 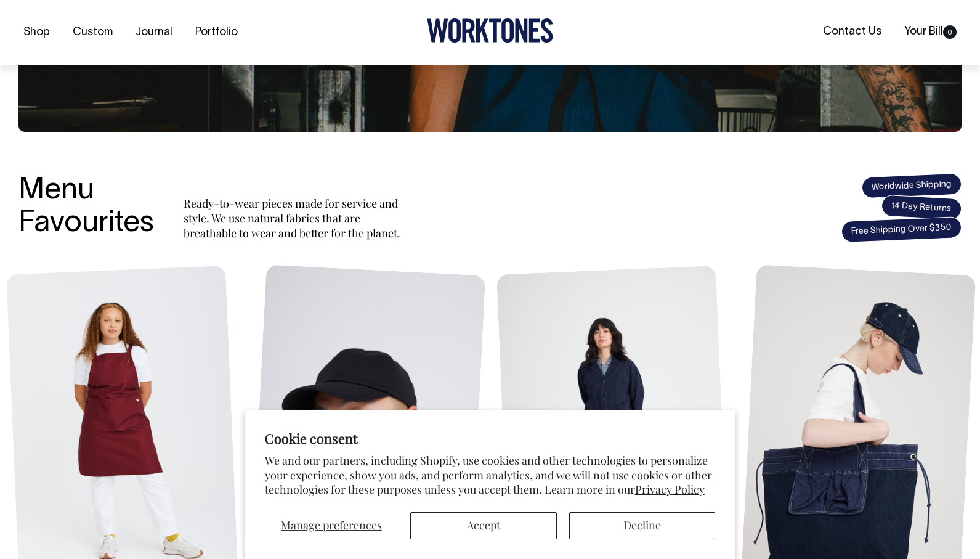 I want to click on h2: Cookie consent, so click(x=491, y=438).